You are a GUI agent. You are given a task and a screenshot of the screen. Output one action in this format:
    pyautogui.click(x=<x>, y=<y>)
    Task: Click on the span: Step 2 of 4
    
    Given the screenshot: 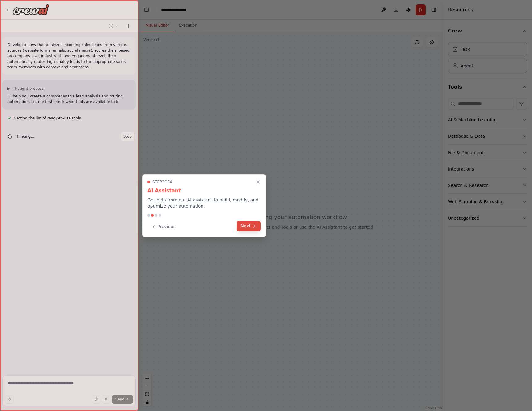 What is the action you would take?
    pyautogui.click(x=163, y=182)
    